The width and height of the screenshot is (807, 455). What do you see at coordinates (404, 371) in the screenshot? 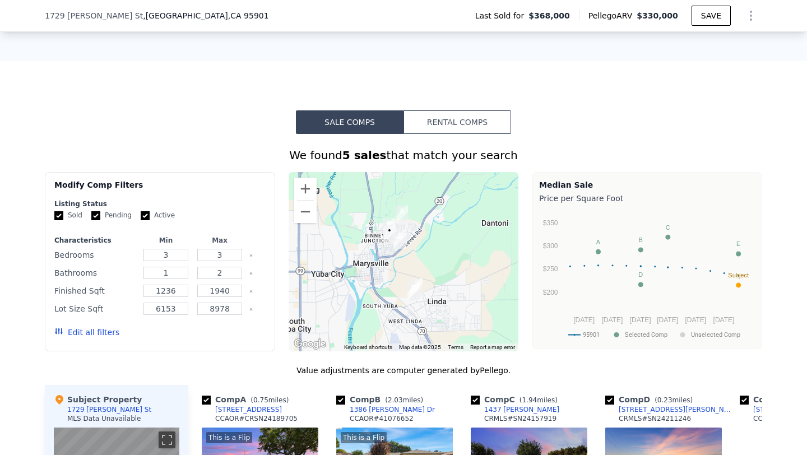
I see `div: Value adjustments are computer generated by Pellego .` at bounding box center [404, 371].